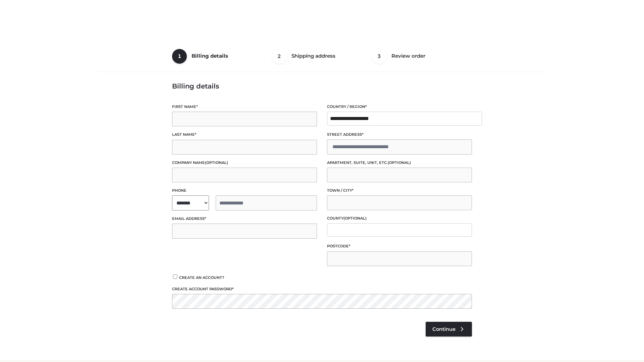 This screenshot has height=362, width=644. Describe the element at coordinates (379, 57) in the screenshot. I see `span: 3` at that location.